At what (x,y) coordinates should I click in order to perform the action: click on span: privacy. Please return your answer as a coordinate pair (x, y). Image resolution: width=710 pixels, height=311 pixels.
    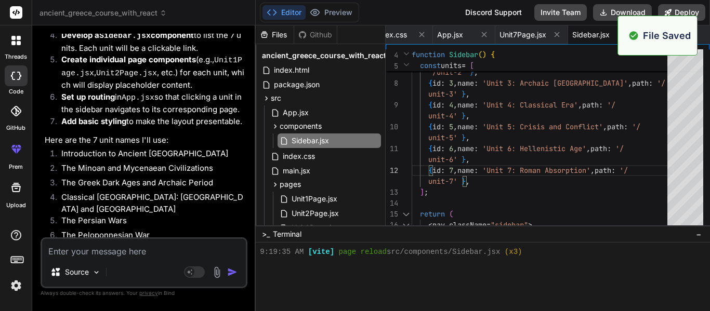
    Looking at the image, I should click on (149, 293).